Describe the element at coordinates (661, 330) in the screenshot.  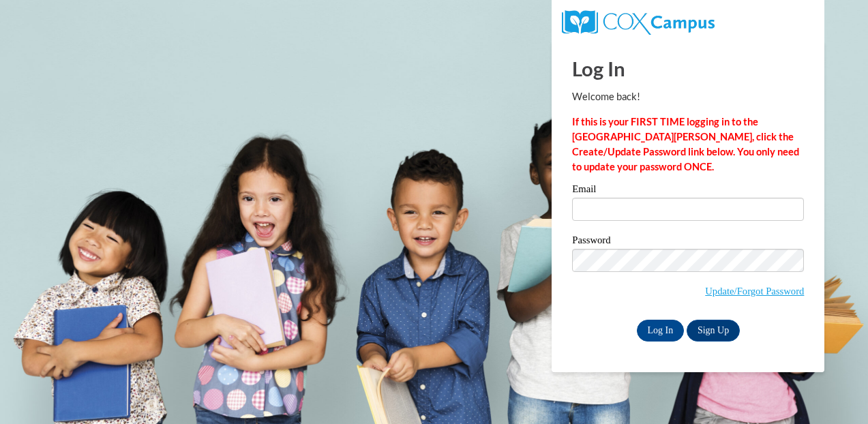
I see `input: Log In` at that location.